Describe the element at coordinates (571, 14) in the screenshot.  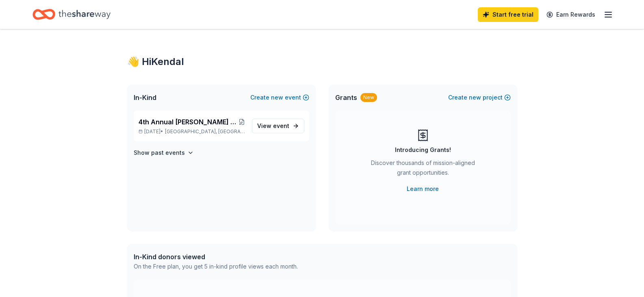
I see `a: Earn Rewards` at that location.